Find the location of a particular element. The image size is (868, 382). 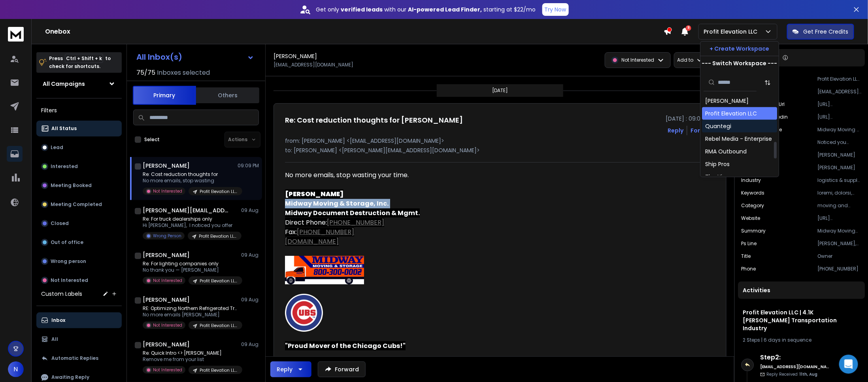

p: Try Now is located at coordinates (555, 9).